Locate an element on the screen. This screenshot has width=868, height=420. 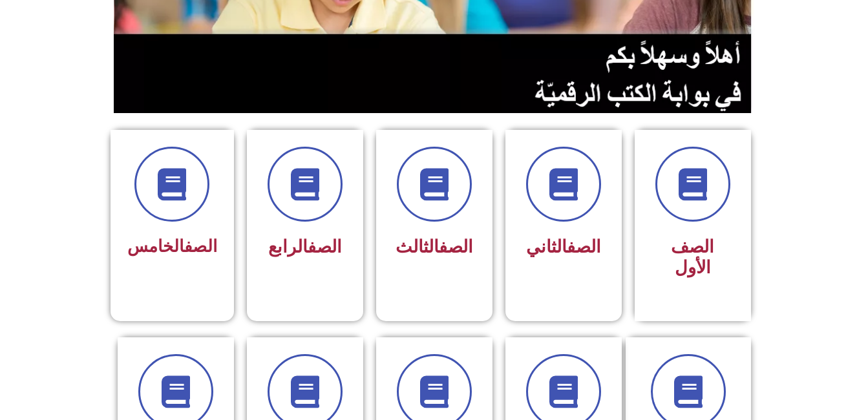
span: الصف الأول is located at coordinates (693, 257).